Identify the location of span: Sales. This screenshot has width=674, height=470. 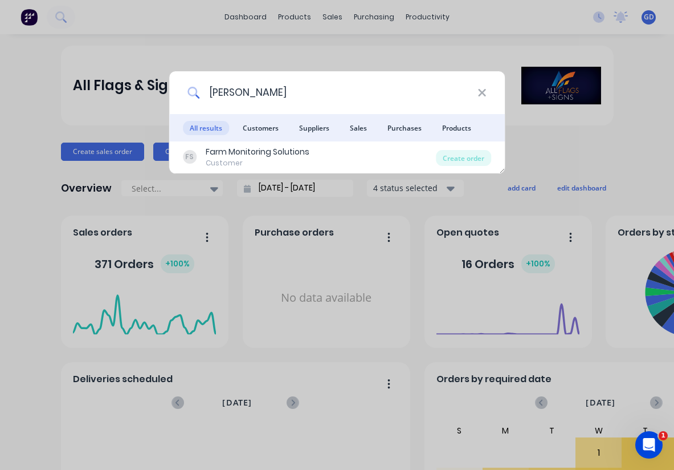
(359, 128).